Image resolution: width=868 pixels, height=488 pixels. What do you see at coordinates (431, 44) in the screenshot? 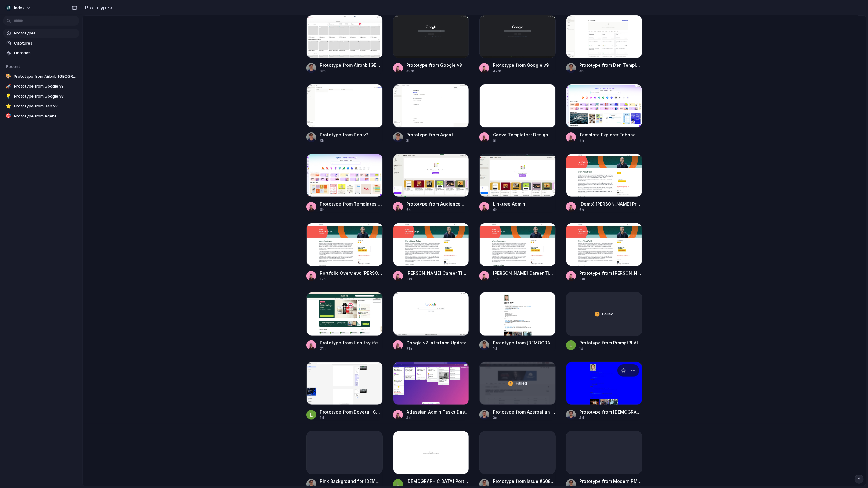
I see `a: Prototype from Google v8Prototype from Google v839m` at bounding box center [431, 44].